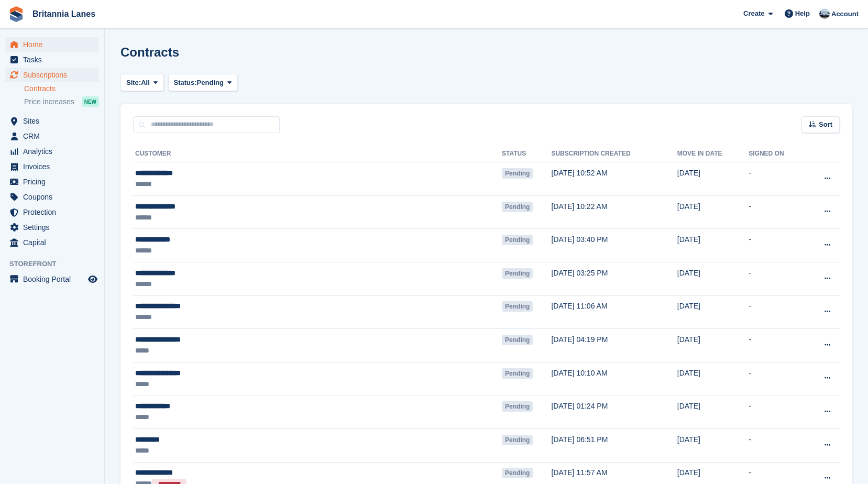  Describe the element at coordinates (93, 279) in the screenshot. I see `a: Preview store` at that location.